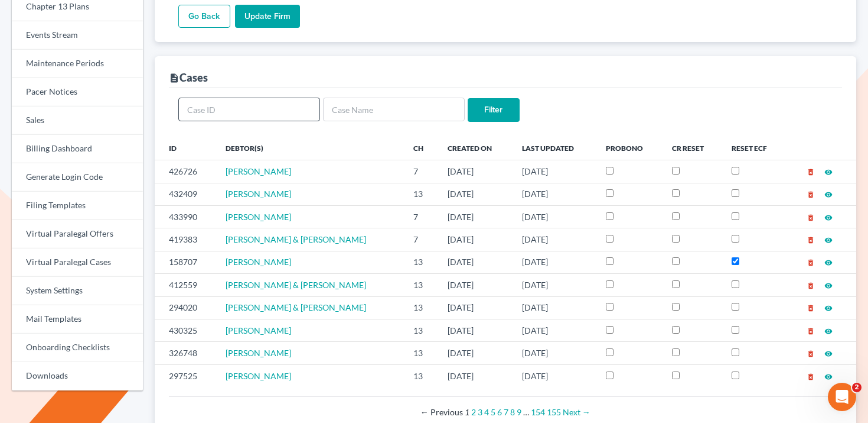  Describe the element at coordinates (506, 412) in the screenshot. I see `a: Page 7` at that location.